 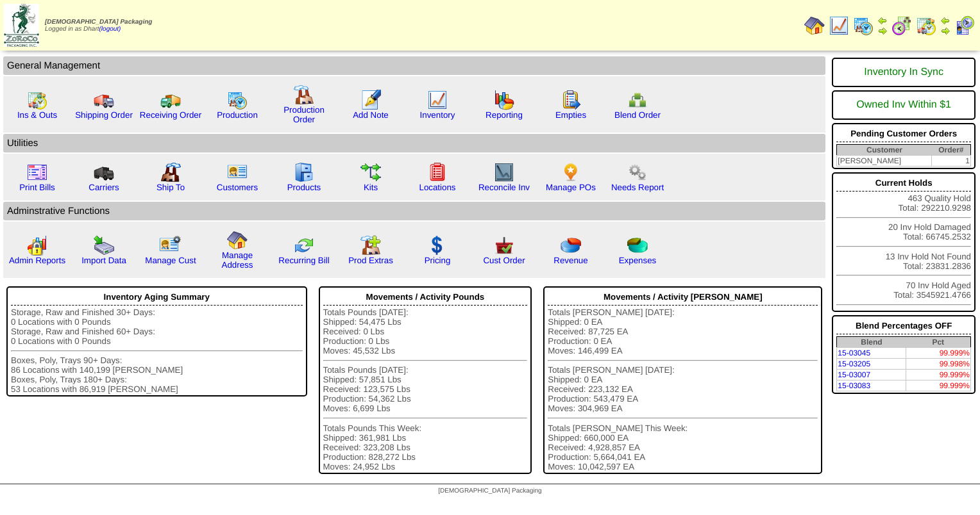 What do you see at coordinates (371, 187) in the screenshot?
I see `a: Kits` at bounding box center [371, 187].